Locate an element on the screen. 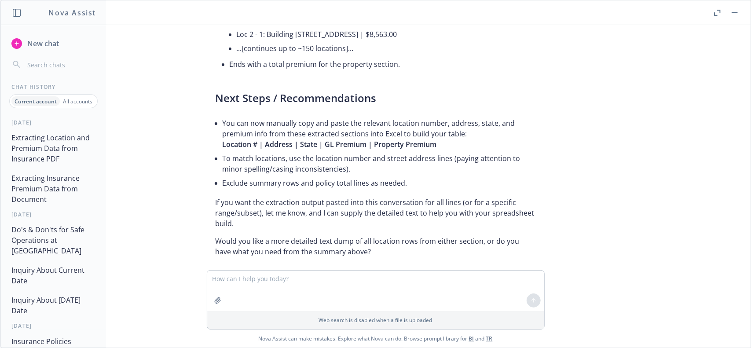 This screenshot has height=348, width=751. li: Ends with a total premium for the property section. is located at coordinates (383, 64).